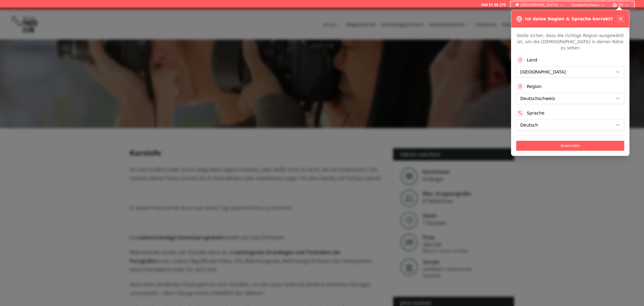 This screenshot has width=644, height=306. I want to click on label: Sprache, so click(535, 113).